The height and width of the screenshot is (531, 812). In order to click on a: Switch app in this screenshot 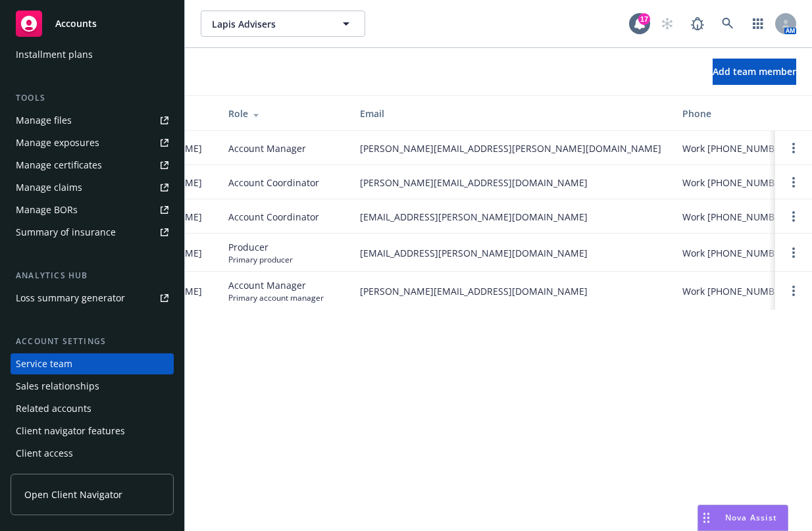, I will do `click(758, 24)`.